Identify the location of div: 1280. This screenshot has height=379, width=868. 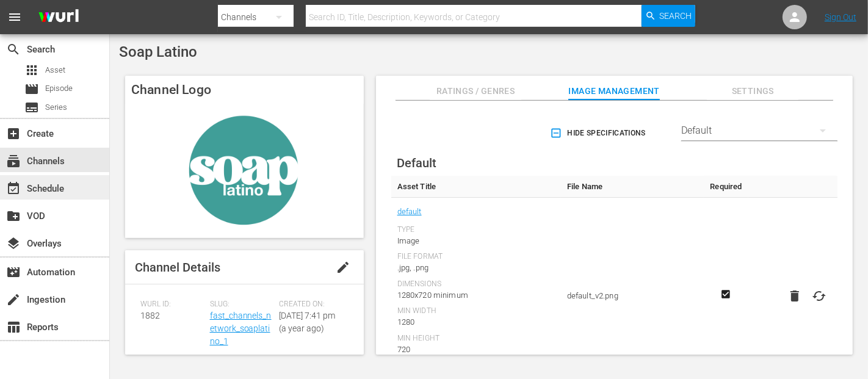
(476, 322).